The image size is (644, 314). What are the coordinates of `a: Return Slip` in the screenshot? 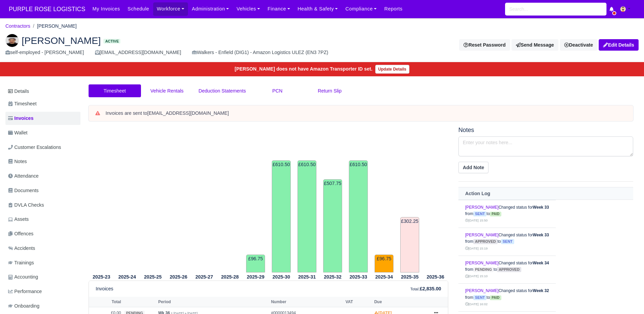 It's located at (330, 91).